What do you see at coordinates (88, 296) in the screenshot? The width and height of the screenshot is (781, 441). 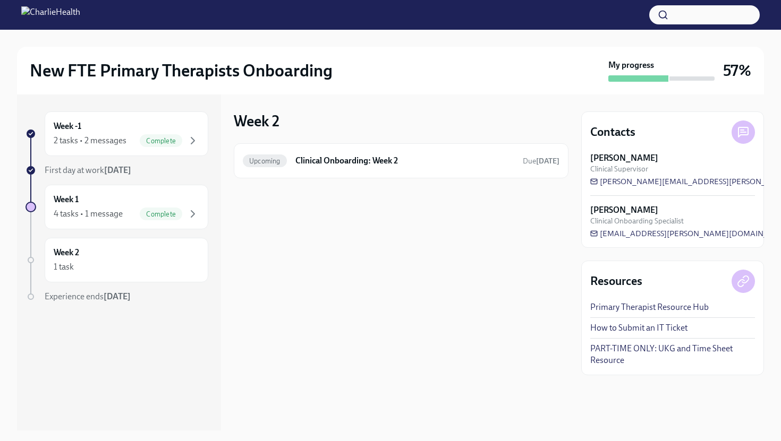 I see `span: Experience ends` at bounding box center [88, 296].